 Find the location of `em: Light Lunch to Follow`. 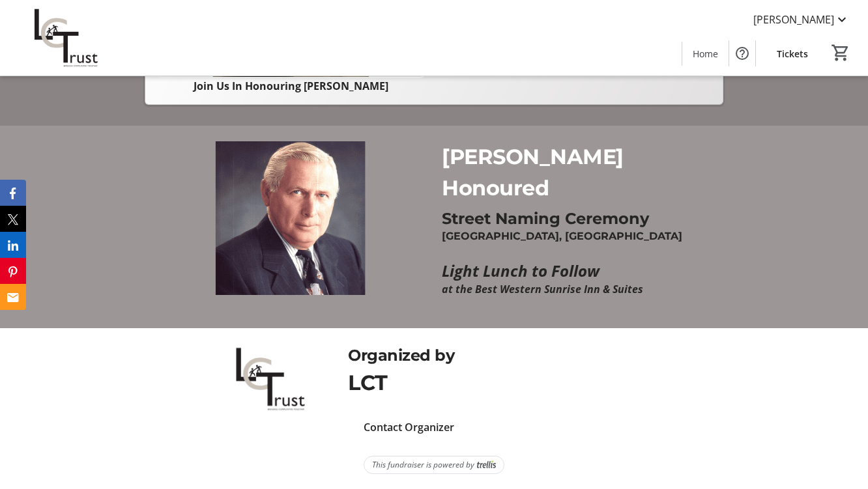

em: Light Lunch to Follow is located at coordinates (521, 270).